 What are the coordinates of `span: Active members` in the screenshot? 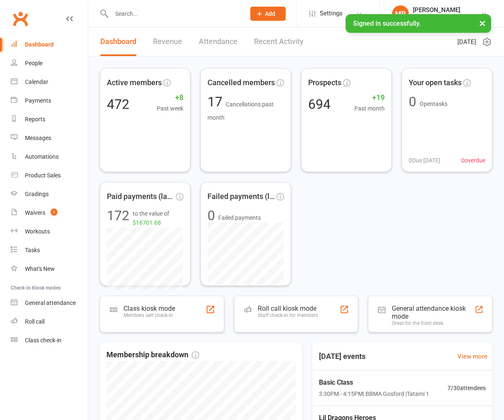 It's located at (134, 83).